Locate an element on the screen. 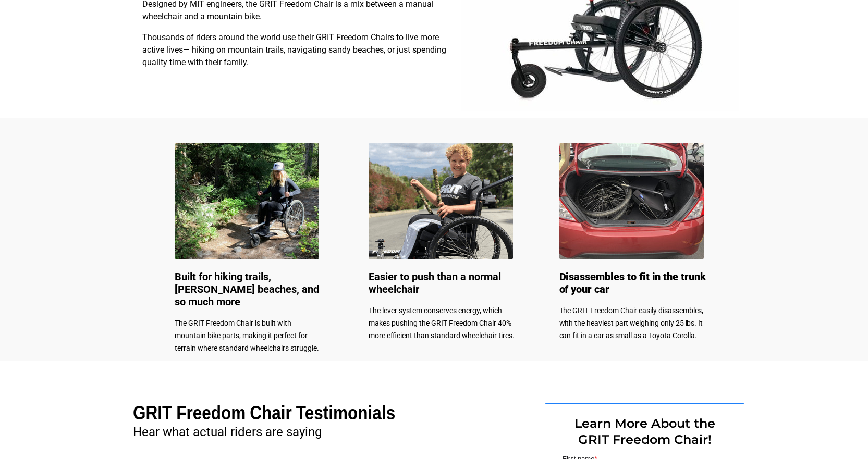 The image size is (868, 459). span: Hear what actual riders are saying is located at coordinates (227, 432).